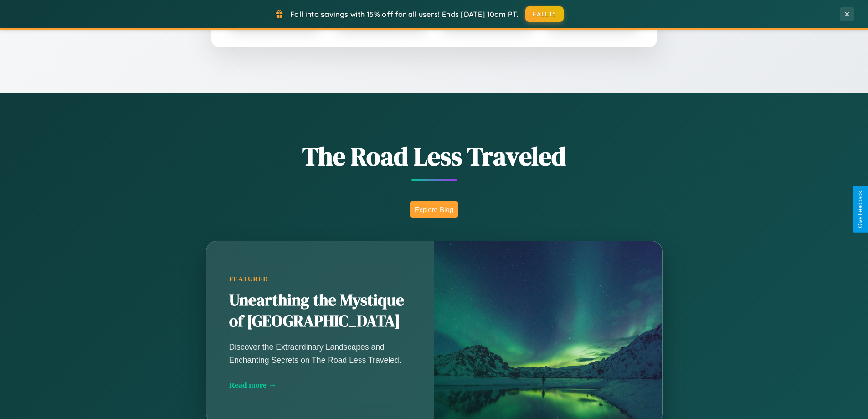 The width and height of the screenshot is (868, 419). What do you see at coordinates (434, 209) in the screenshot?
I see `button: Explore Blog` at bounding box center [434, 209].